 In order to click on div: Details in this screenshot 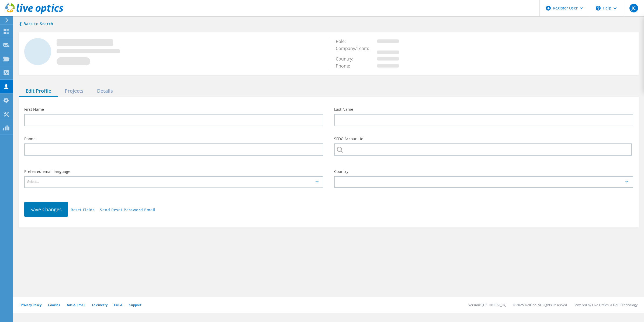, I will do `click(105, 91)`.